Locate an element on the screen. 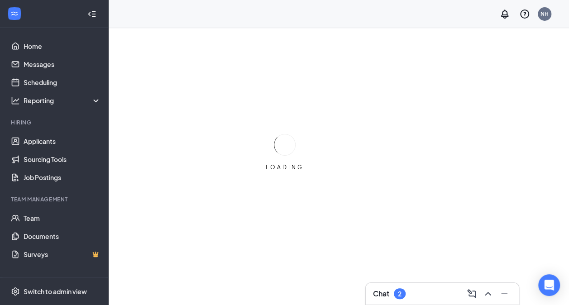 The height and width of the screenshot is (305, 569). svg: ChevronUp is located at coordinates (488, 294).